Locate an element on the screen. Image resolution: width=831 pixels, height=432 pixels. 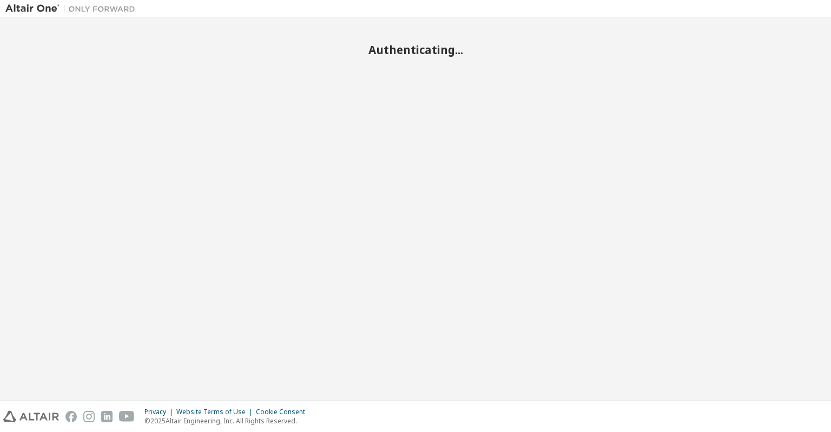
img: youtube.svg is located at coordinates (127, 416).